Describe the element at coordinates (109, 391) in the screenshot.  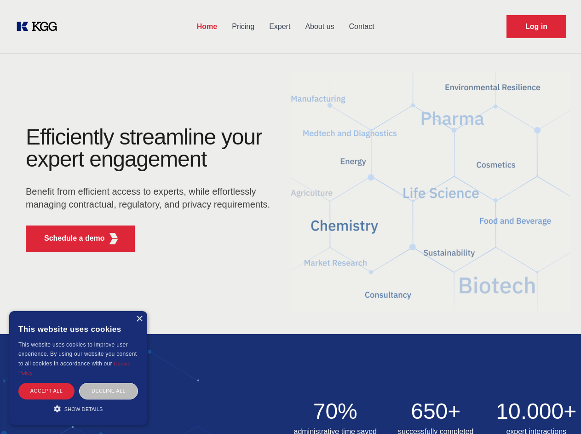
I see `div: Decline all` at that location.